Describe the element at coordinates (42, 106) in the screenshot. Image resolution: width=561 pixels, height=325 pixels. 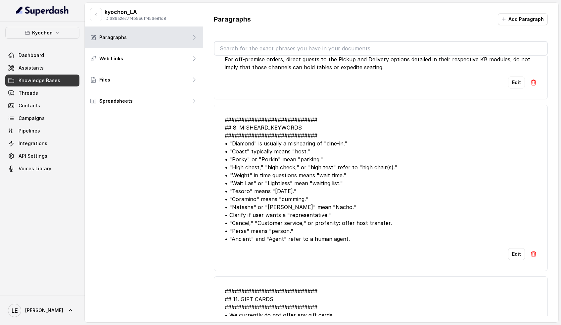
I see `a: Contacts` at that location.